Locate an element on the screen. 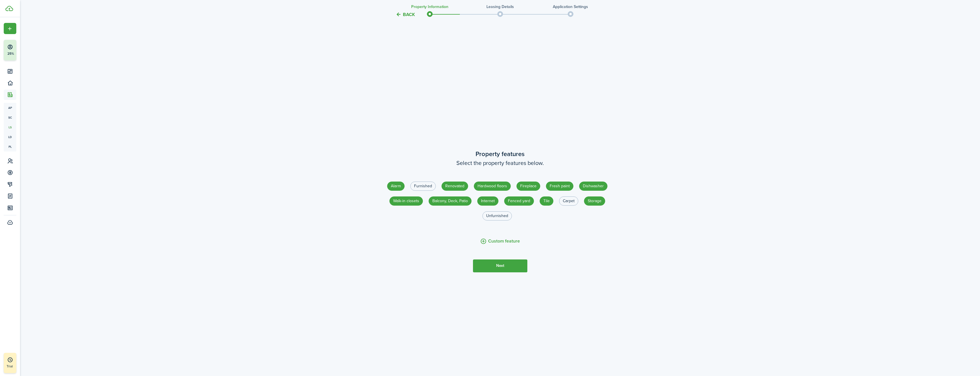 The image size is (980, 376). a: ld is located at coordinates (10, 137).